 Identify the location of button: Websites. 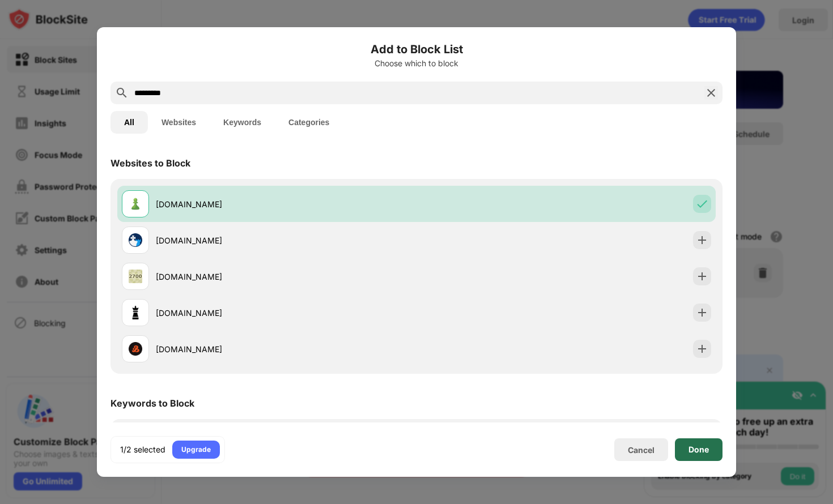
(179, 122).